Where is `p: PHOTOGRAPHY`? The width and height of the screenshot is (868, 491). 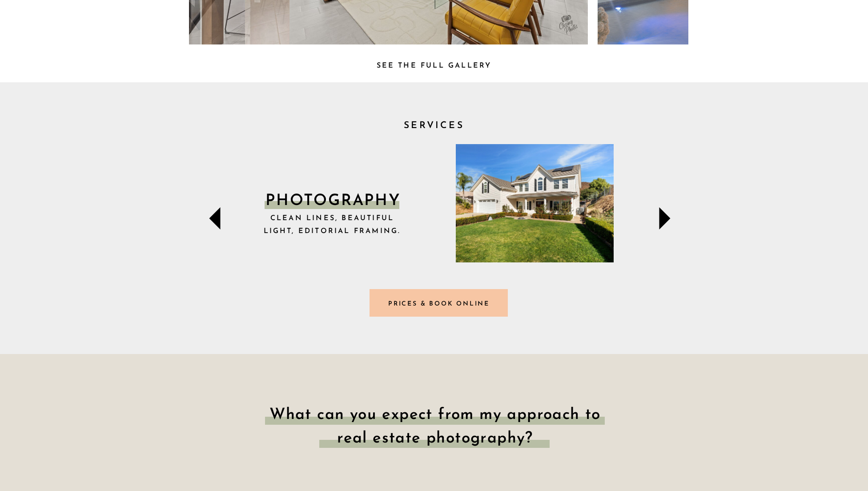 p: PHOTOGRAPHY is located at coordinates (332, 202).